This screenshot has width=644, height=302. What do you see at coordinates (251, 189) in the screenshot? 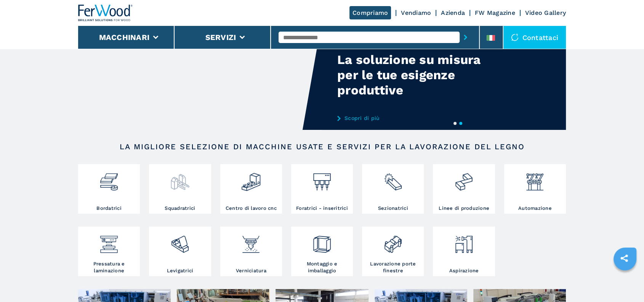
I see `a: Centro di lavoro cnc` at bounding box center [251, 189].